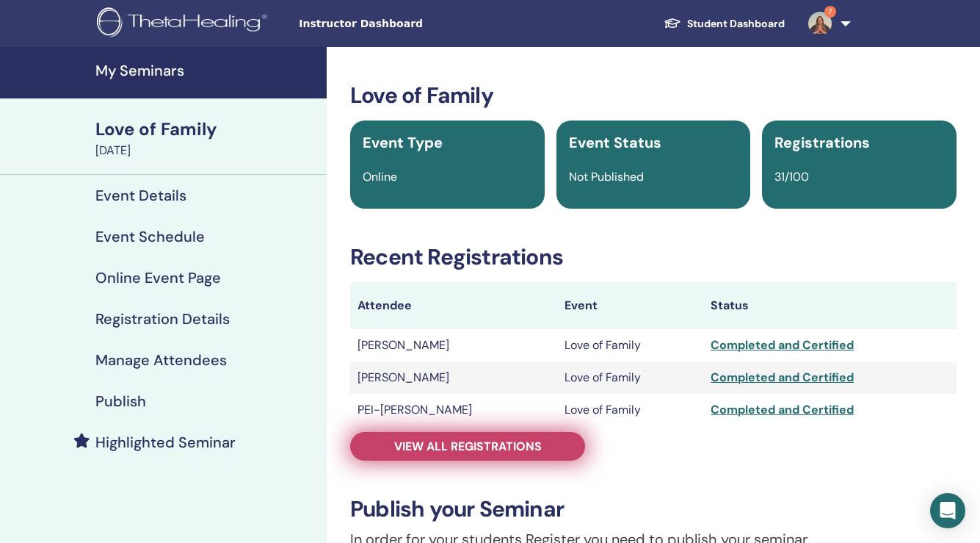 This screenshot has width=980, height=543. I want to click on a: View all registrations, so click(468, 446).